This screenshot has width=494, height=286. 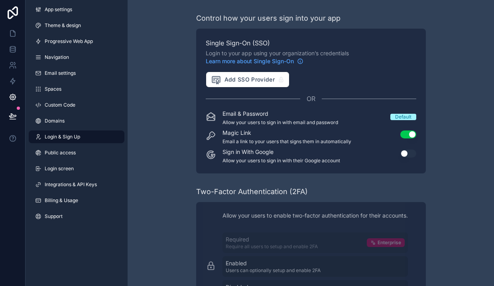 I want to click on a: Progressive Web App, so click(x=76, y=41).